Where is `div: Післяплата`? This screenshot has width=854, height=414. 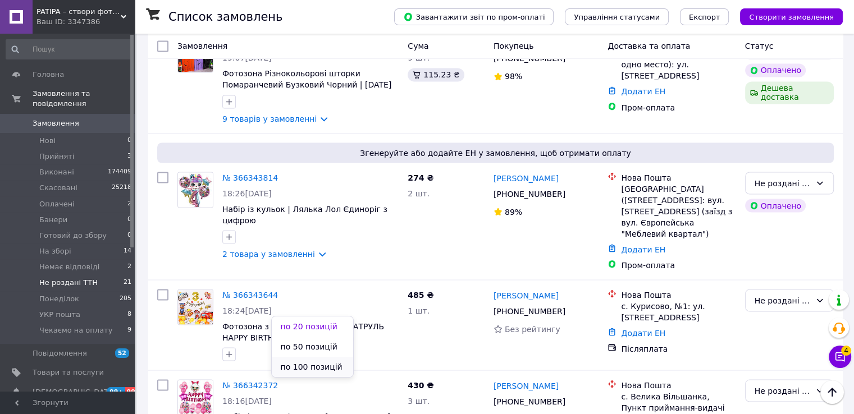
div: Післяплата is located at coordinates (678, 349).